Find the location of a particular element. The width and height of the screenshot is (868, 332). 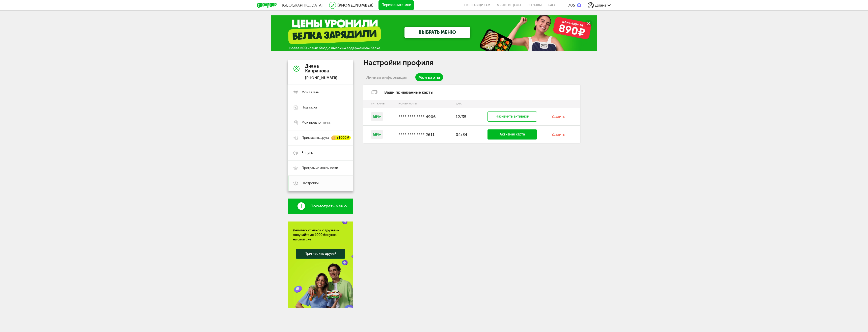

a: Подписка is located at coordinates (320, 108).